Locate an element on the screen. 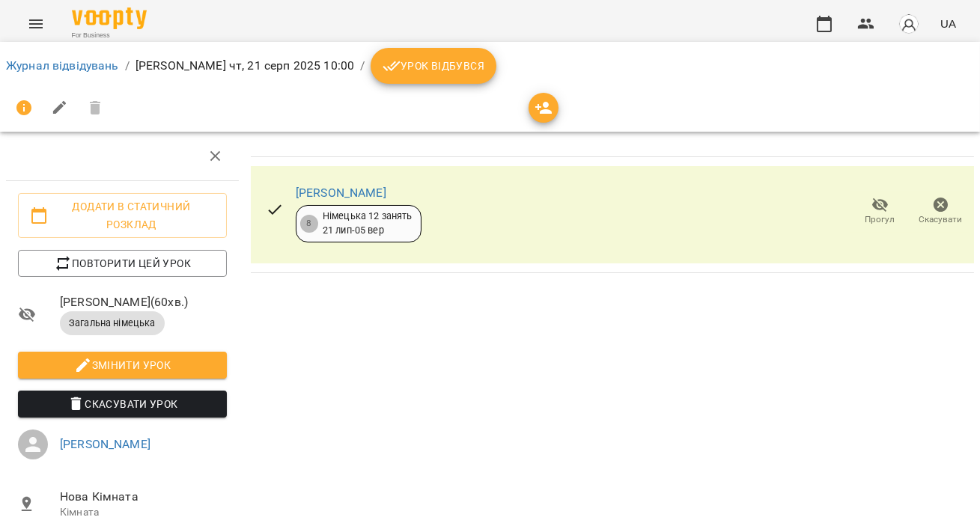 The image size is (980, 529). span: UA is located at coordinates (948, 24).